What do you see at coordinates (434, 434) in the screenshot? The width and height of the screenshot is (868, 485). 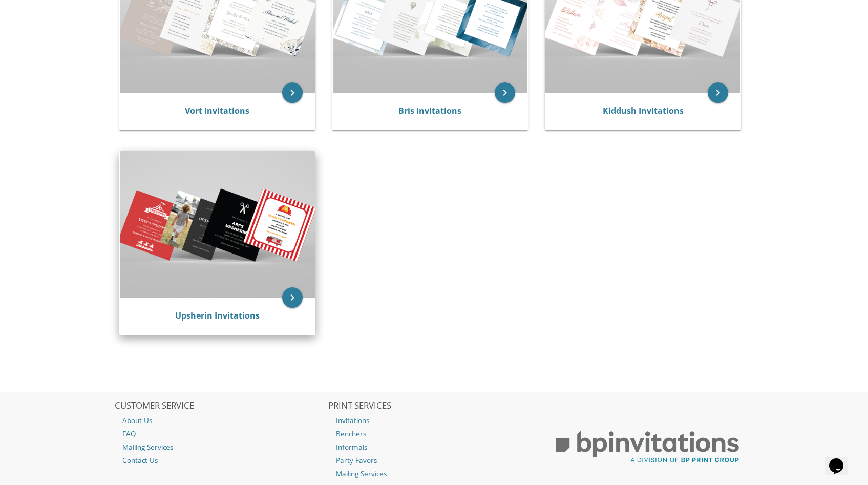 I see `a: Benchers` at bounding box center [434, 434].